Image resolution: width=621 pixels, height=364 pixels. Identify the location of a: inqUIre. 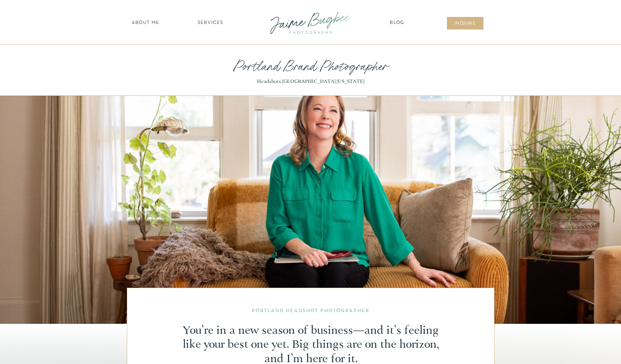
(465, 24).